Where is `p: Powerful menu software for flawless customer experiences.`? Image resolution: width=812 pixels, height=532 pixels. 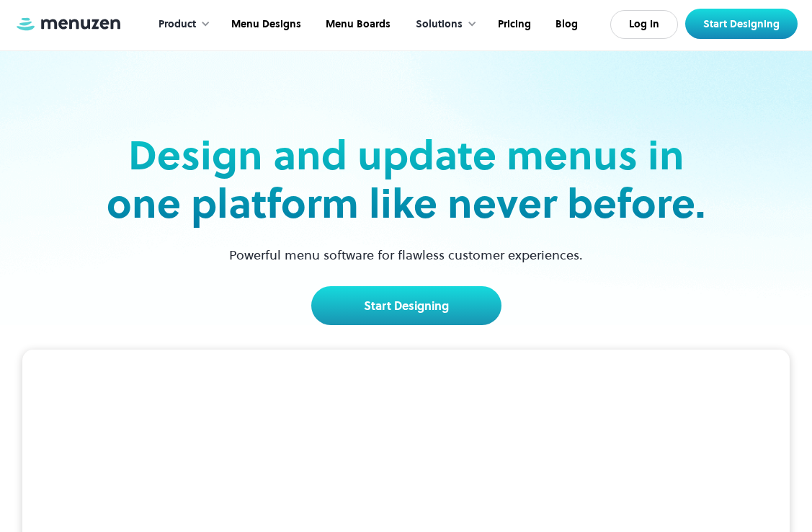
p: Powerful menu software for flawless customer experiences. is located at coordinates (406, 254).